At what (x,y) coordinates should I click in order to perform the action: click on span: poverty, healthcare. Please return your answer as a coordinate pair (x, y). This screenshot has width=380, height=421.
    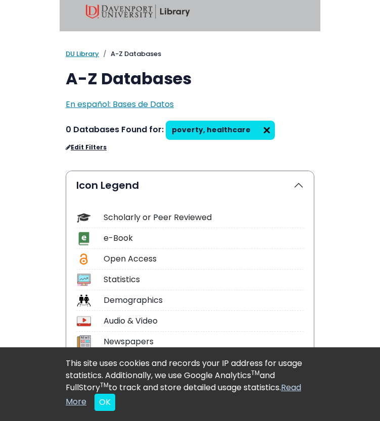
    Looking at the image, I should click on (211, 130).